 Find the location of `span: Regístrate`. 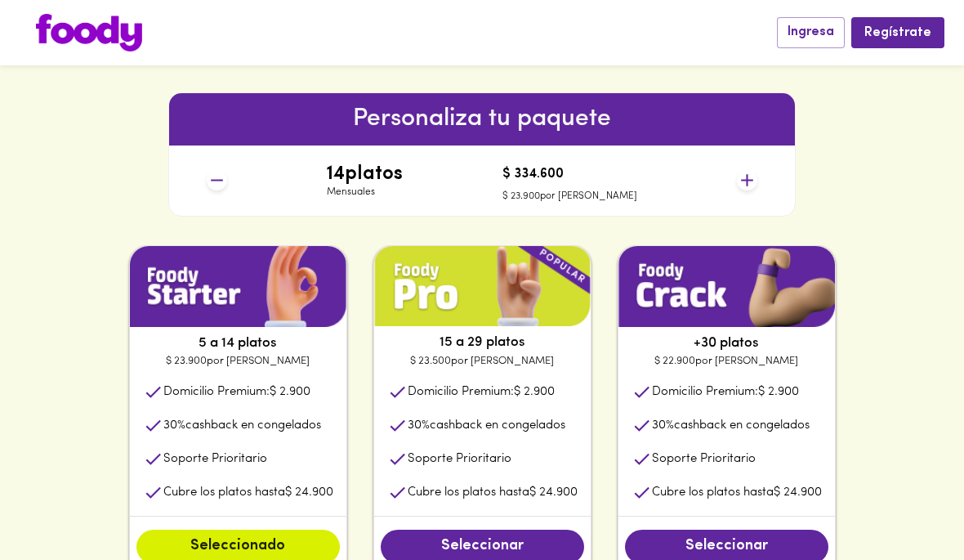

span: Regístrate is located at coordinates (898, 33).